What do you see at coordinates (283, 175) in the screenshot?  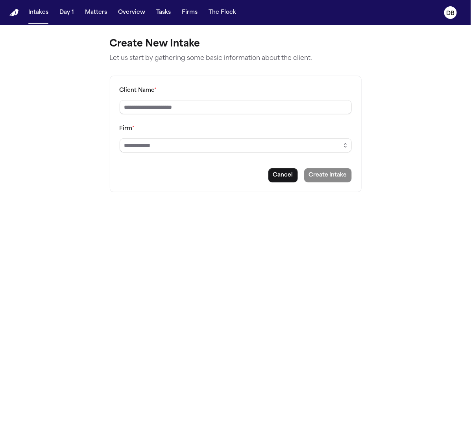 I see `button: Cancel intake creation` at bounding box center [283, 175].